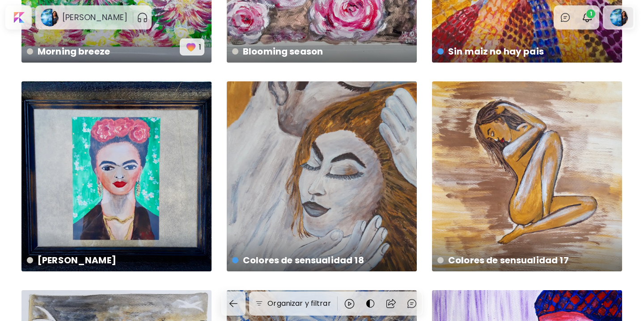 This screenshot has width=644, height=321. What do you see at coordinates (191, 47) in the screenshot?
I see `img: favorites` at bounding box center [191, 47].